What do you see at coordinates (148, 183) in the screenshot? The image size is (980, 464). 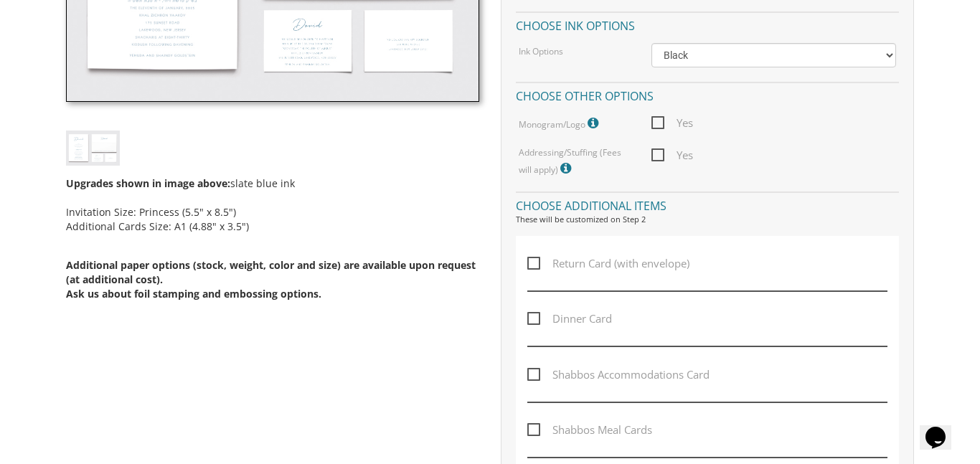 I see `span: Upgrades shown in image above:` at bounding box center [148, 183].